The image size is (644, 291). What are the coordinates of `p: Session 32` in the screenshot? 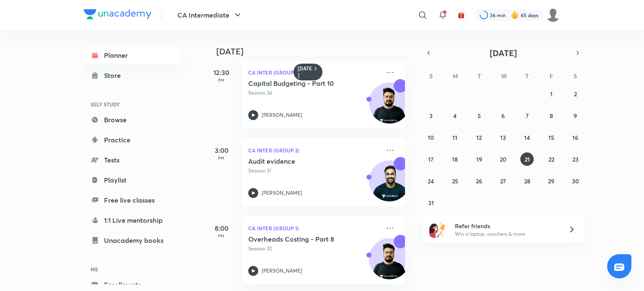 It's located at (314, 249).